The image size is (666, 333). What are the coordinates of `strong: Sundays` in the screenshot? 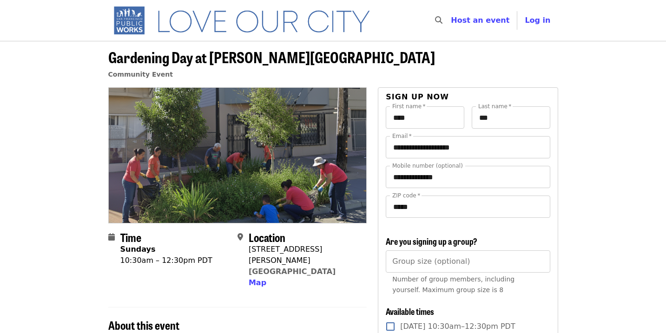 It's located at (138, 249).